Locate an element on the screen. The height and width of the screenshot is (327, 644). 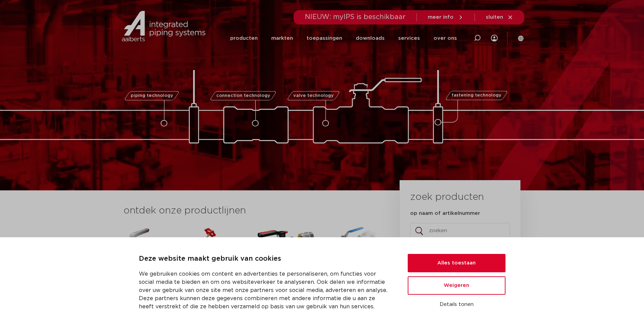
a: services is located at coordinates (409, 38).